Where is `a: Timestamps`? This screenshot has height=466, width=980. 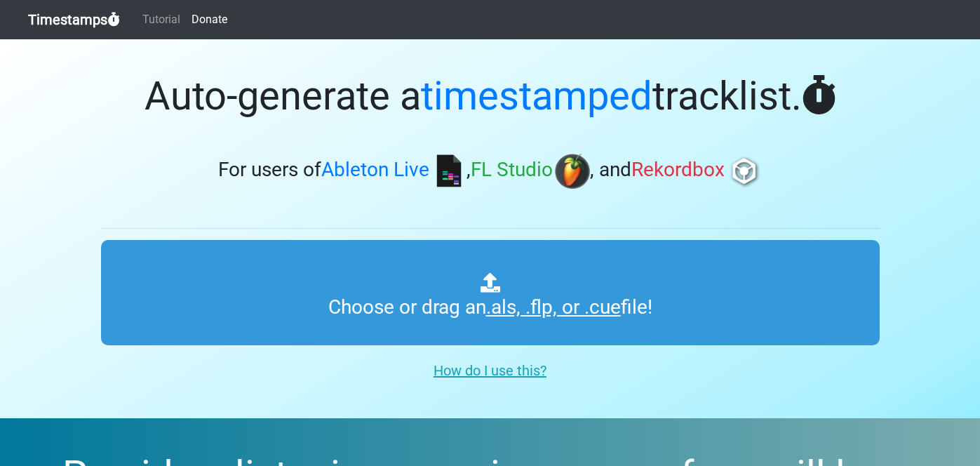
a: Timestamps is located at coordinates (74, 20).